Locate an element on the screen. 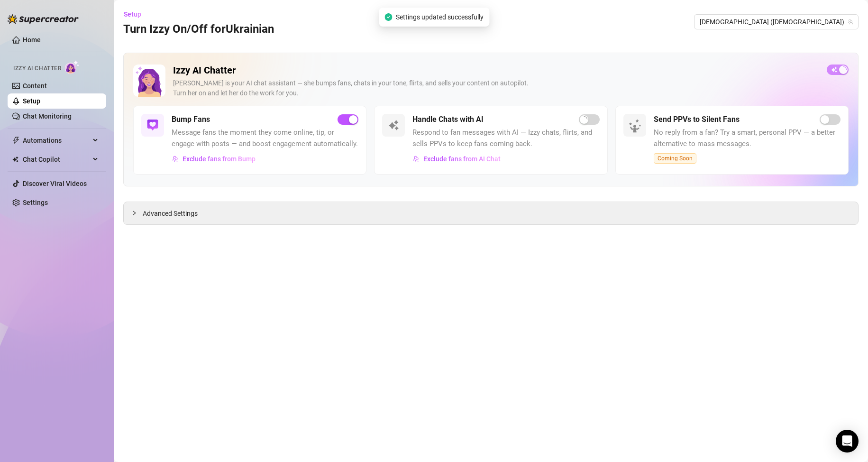 The width and height of the screenshot is (868, 462). h5: Handle Chats with AI is located at coordinates (448, 120).